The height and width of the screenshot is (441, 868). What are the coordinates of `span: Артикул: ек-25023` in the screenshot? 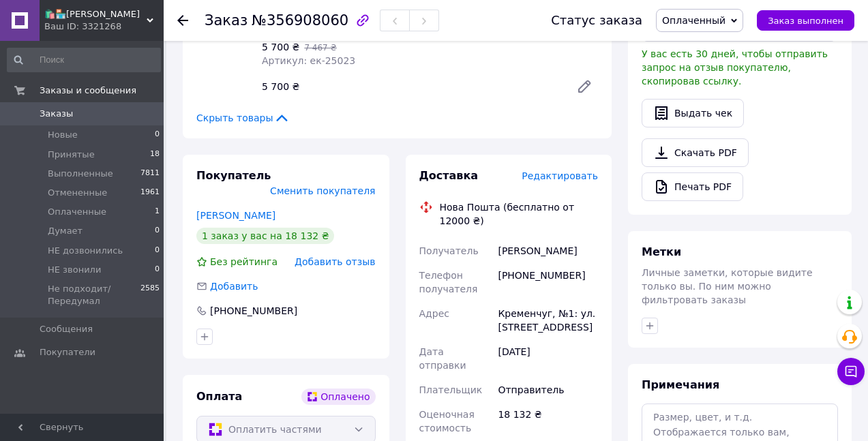 It's located at (308, 61).